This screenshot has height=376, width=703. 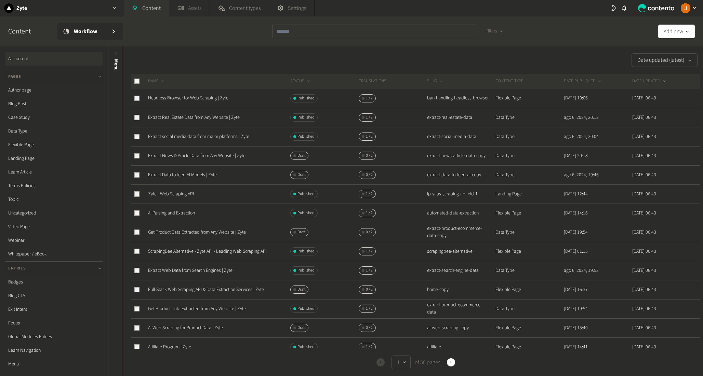 What do you see at coordinates (206, 290) in the screenshot?
I see `a: Full-Stack Web Scraping API & Data Extraction Services | Zyte` at bounding box center [206, 290].